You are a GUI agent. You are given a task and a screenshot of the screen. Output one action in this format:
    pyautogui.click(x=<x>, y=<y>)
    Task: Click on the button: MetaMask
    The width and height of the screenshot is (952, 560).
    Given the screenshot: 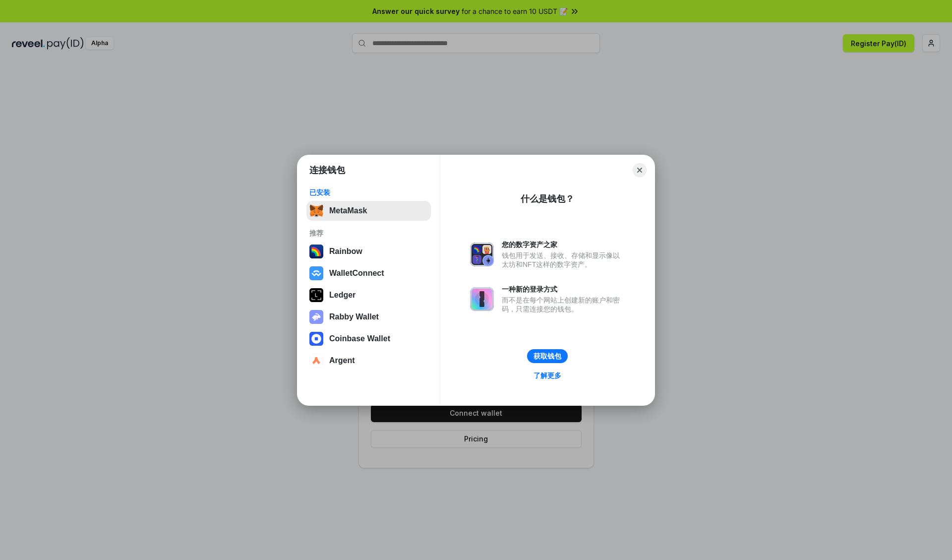 What is the action you would take?
    pyautogui.click(x=369, y=211)
    